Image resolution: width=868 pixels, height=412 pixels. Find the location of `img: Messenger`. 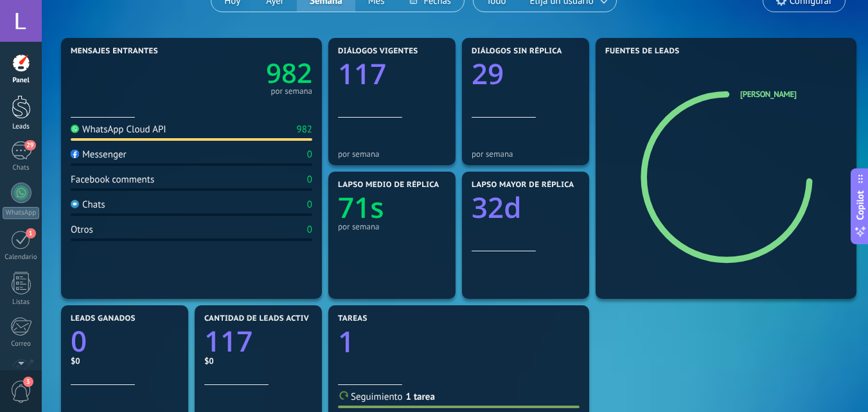

img: Messenger is located at coordinates (75, 153).